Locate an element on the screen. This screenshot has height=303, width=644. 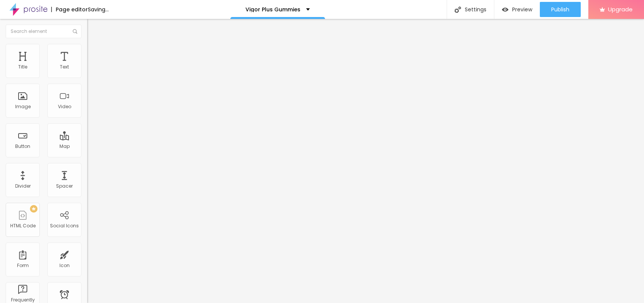
div: Divider is located at coordinates (23, 186).